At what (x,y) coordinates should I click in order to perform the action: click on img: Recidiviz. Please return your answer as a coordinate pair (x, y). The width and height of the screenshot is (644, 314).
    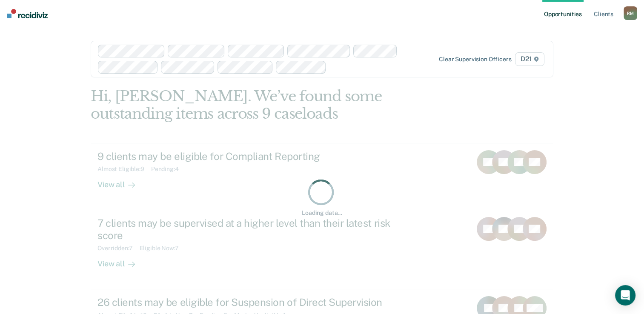
    Looking at the image, I should click on (28, 13).